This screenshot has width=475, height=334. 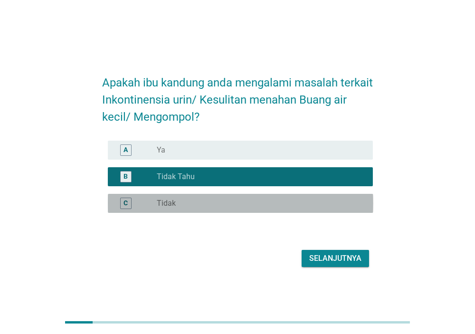 What do you see at coordinates (125, 176) in the screenshot?
I see `div: B` at bounding box center [125, 176].